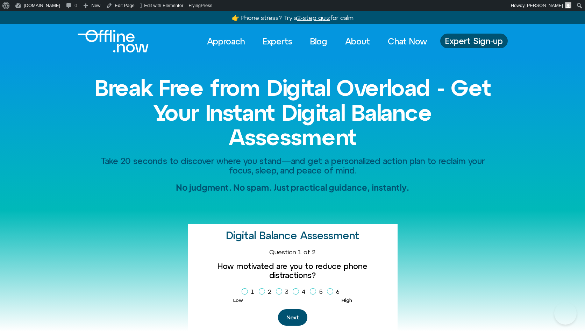 This screenshot has width=585, height=333. I want to click on h2: Digital Balance Assessment, so click(292, 235).